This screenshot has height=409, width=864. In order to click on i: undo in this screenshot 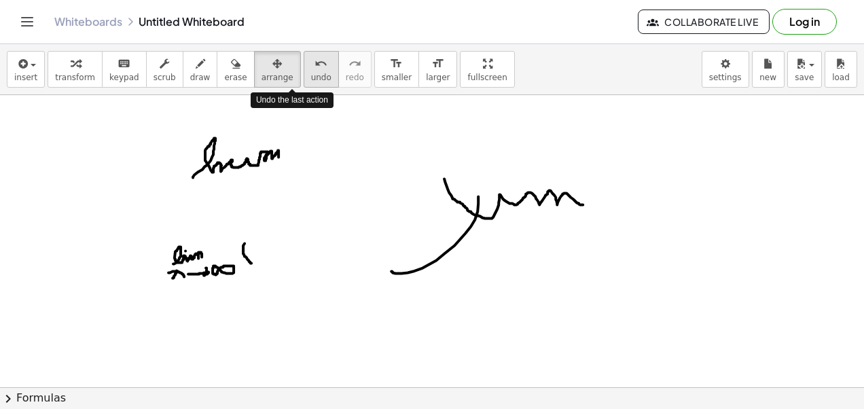, I will do `click(321, 64)`.